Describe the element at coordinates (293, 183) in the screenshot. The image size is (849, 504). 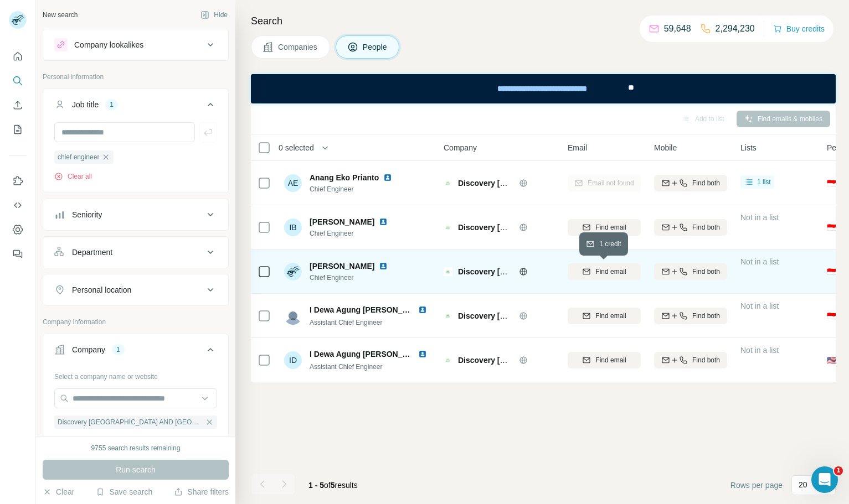
I see `div: AE` at that location.